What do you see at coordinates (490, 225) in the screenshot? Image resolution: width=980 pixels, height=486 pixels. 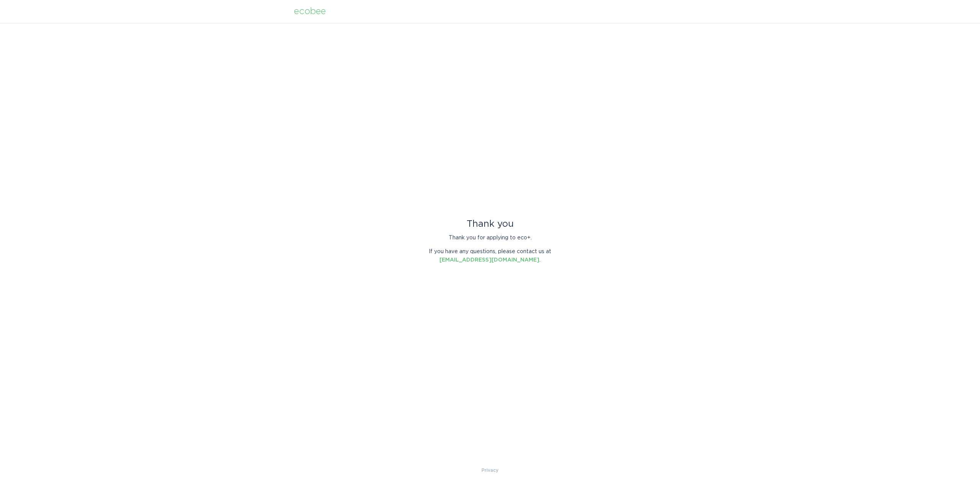 I see `div: Thank you` at bounding box center [490, 225].